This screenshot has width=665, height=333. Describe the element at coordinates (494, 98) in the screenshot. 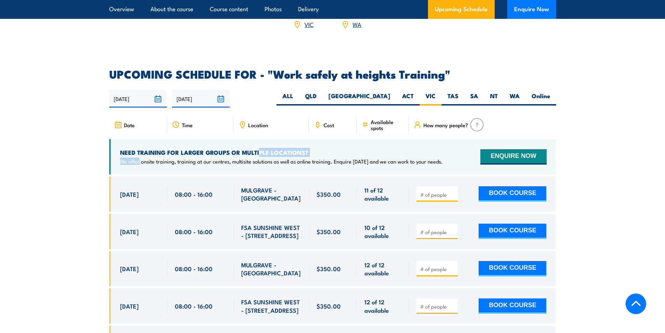

I see `label: NT` at that location.